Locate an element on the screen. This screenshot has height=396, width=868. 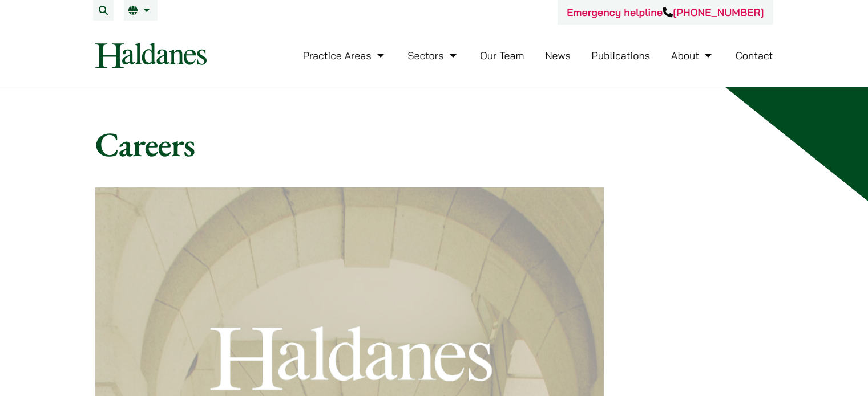
a: About is located at coordinates (693, 55).